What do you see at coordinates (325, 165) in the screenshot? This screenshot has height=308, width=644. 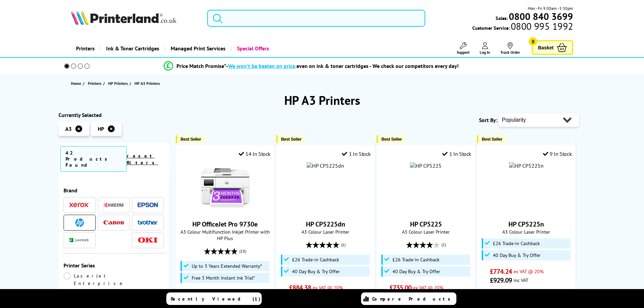 I see `img: HP CP5225dn` at bounding box center [325, 165].